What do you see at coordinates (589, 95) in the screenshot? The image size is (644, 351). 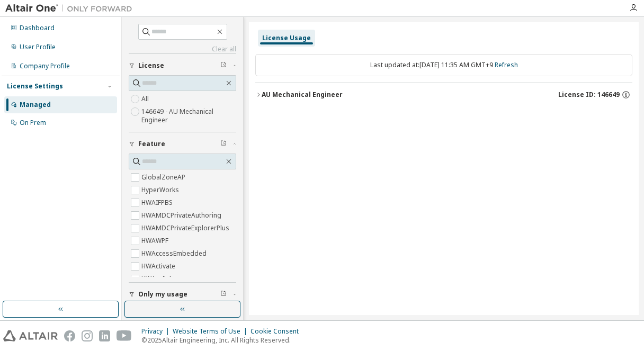 I see `span: License ID: 146649` at bounding box center [589, 95].